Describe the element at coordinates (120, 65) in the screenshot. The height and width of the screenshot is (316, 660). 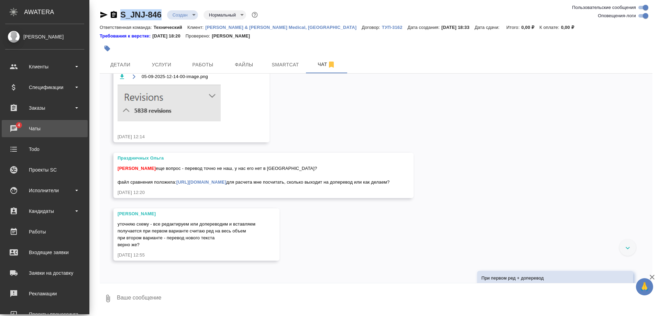
I see `span: Детали` at that location.